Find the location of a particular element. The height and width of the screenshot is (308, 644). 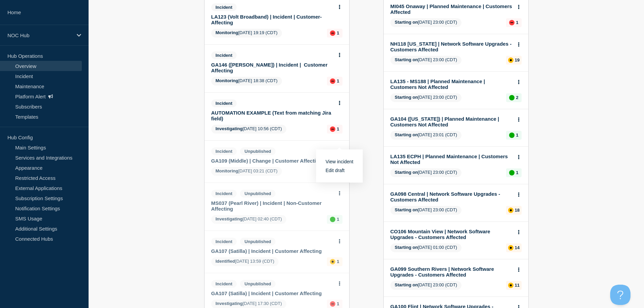

p: 2 is located at coordinates (517, 98).